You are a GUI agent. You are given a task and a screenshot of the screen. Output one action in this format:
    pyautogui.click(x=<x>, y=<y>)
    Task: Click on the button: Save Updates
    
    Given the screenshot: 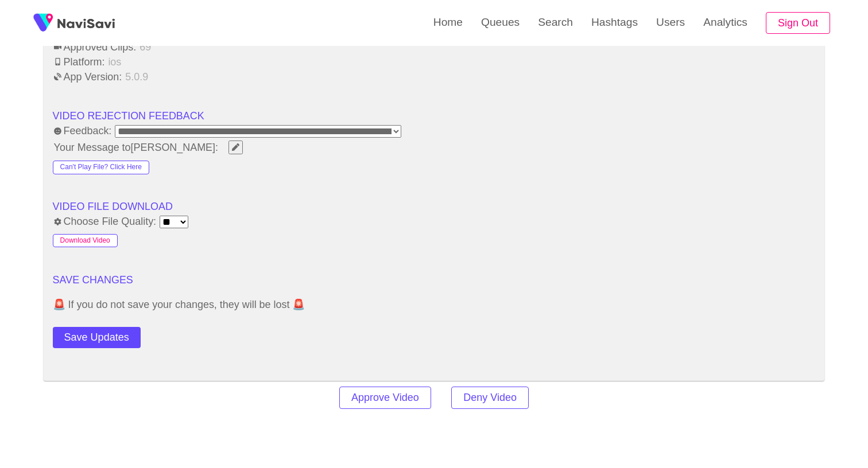 What is the action you would take?
    pyautogui.click(x=96, y=338)
    